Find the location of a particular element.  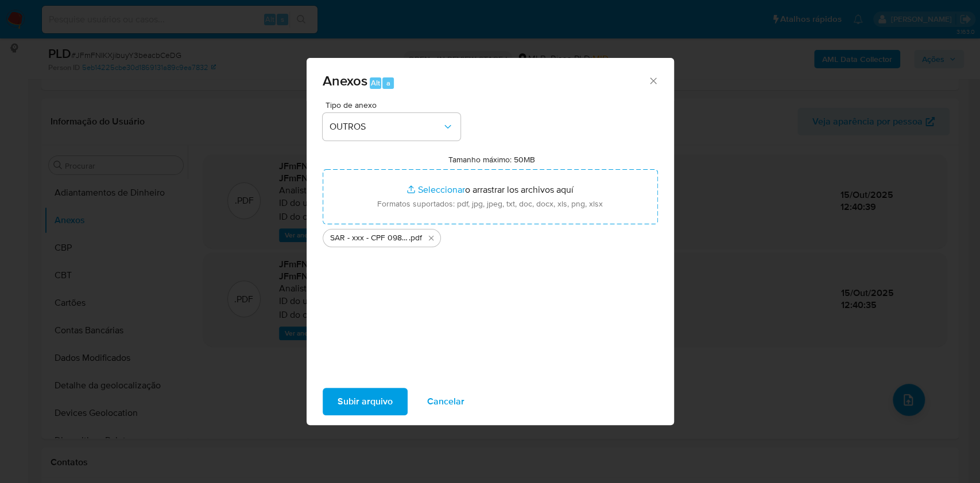

button: Cerrar is located at coordinates (653, 80).